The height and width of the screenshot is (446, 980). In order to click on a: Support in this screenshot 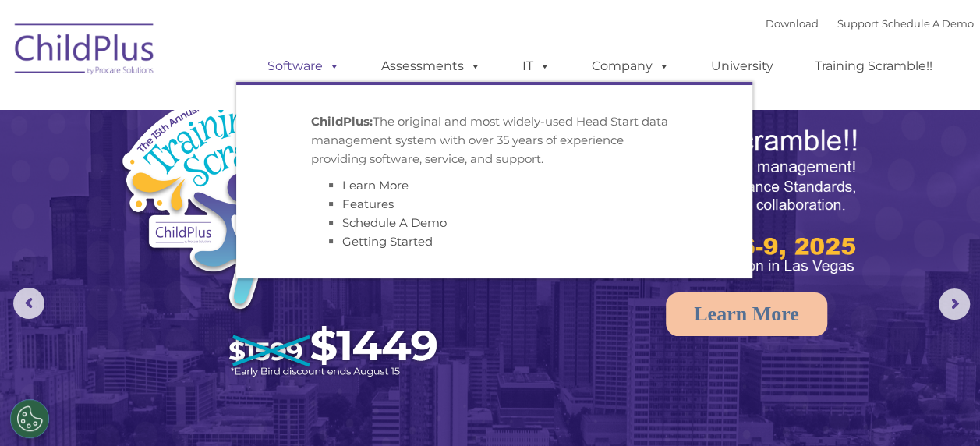, I will do `click(858, 23)`.